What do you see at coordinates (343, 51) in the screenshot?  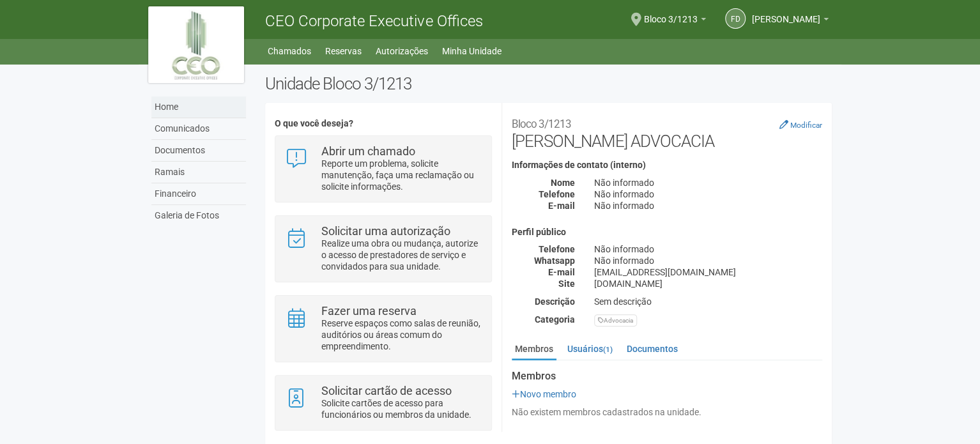 I see `a: Reservas` at bounding box center [343, 51].